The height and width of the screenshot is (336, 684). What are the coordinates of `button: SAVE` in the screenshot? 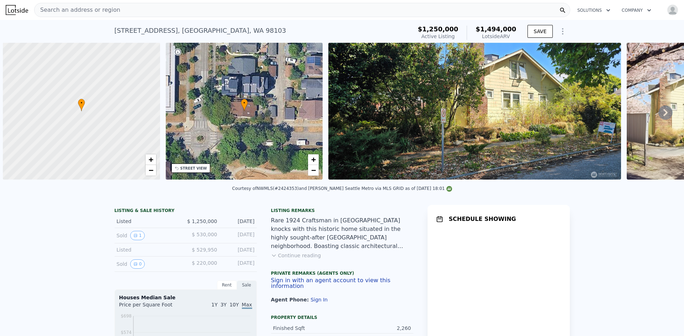 It's located at (540, 31).